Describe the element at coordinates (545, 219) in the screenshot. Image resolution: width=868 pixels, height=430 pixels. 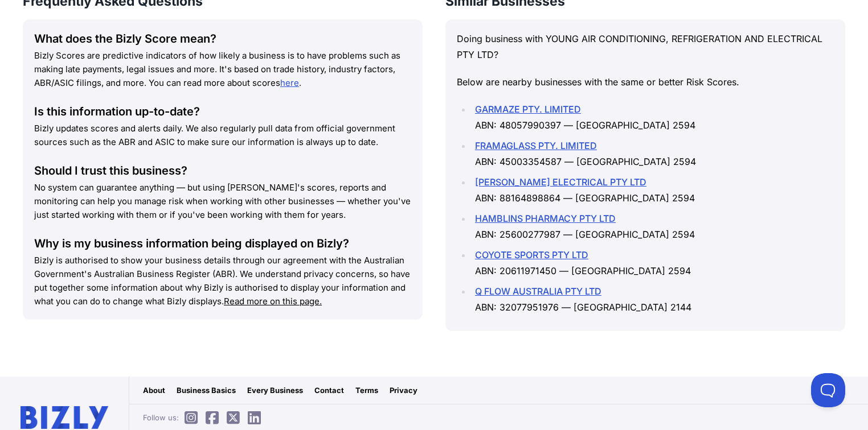
I see `a: HAMBLINS PHARMACY PTY LTD` at that location.